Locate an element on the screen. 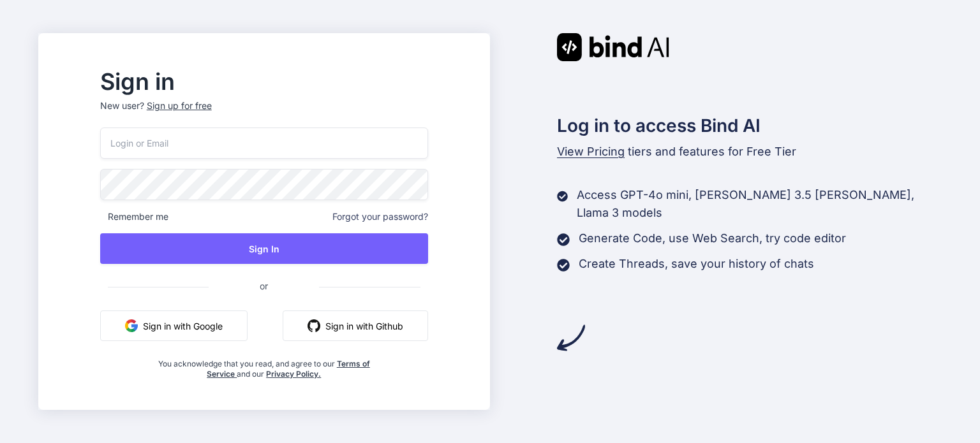  p: tiers and features for Free Tier is located at coordinates (750, 151).